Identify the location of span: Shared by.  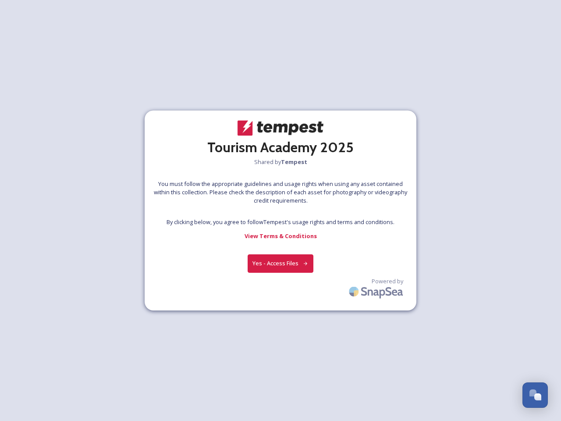
(280, 162).